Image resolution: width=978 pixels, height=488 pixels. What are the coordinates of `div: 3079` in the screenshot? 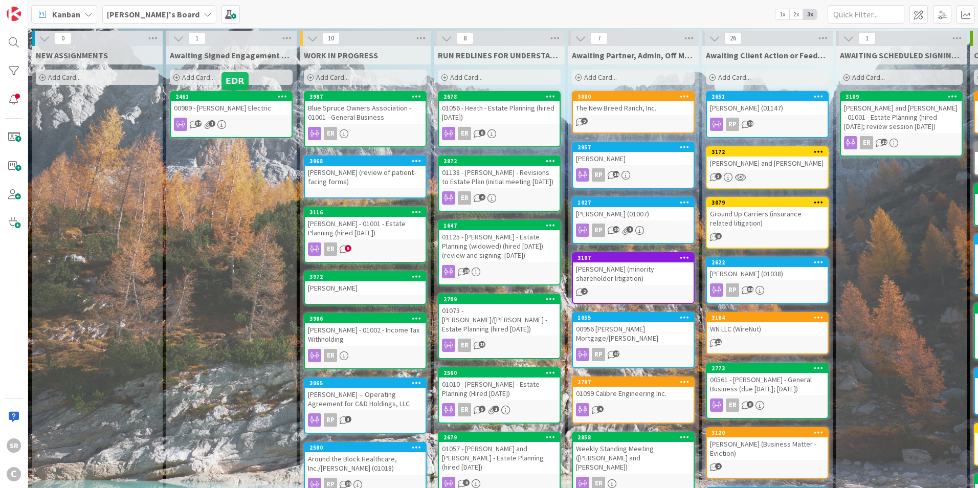 It's located at (767, 203).